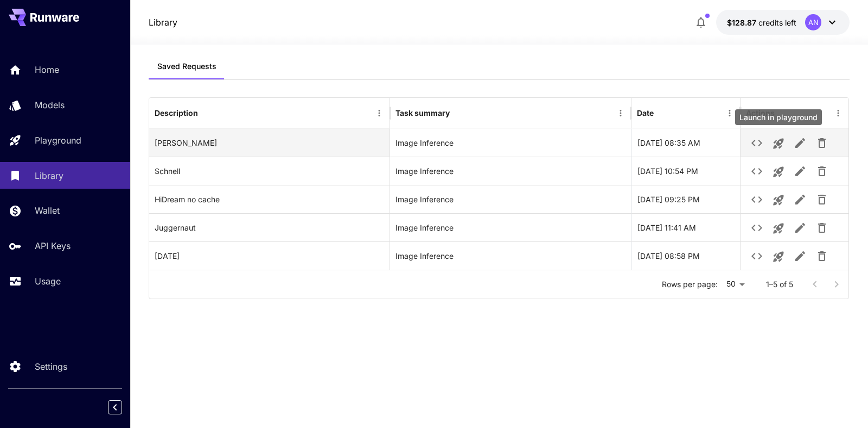 The width and height of the screenshot is (868, 428). I want to click on div: Date, so click(646, 112).